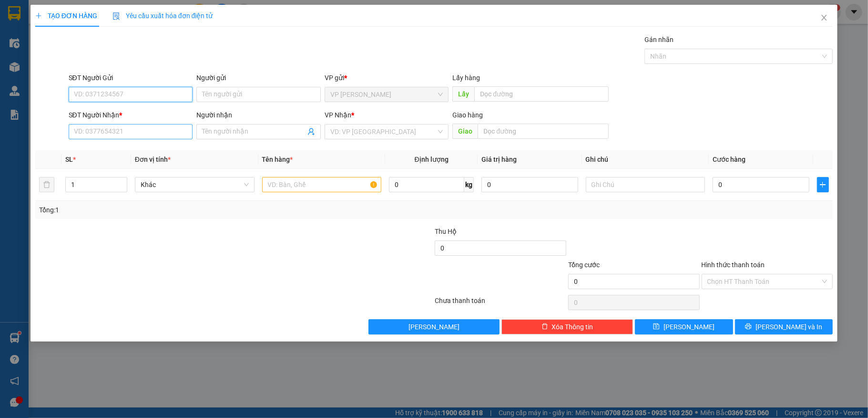 Image resolution: width=868 pixels, height=418 pixels. I want to click on span: SL, so click(69, 159).